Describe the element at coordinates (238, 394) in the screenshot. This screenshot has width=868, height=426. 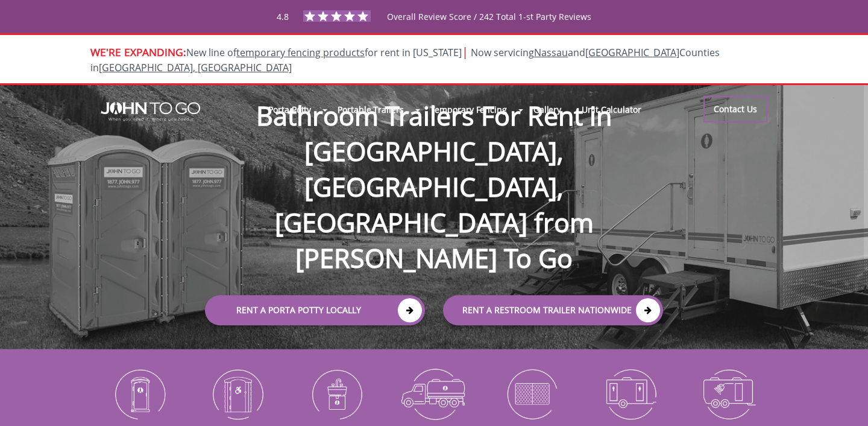
I see `img: ADA-Accessible-Units-icon_N.png` at that location.